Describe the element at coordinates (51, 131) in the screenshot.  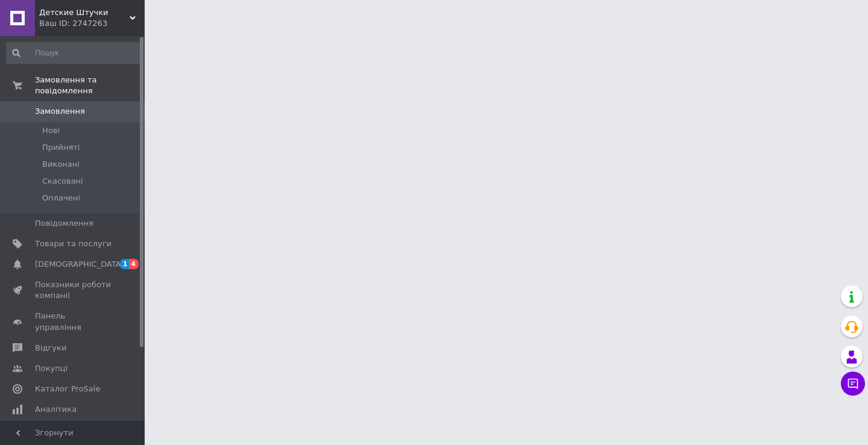
I see `span: Нові` at that location.